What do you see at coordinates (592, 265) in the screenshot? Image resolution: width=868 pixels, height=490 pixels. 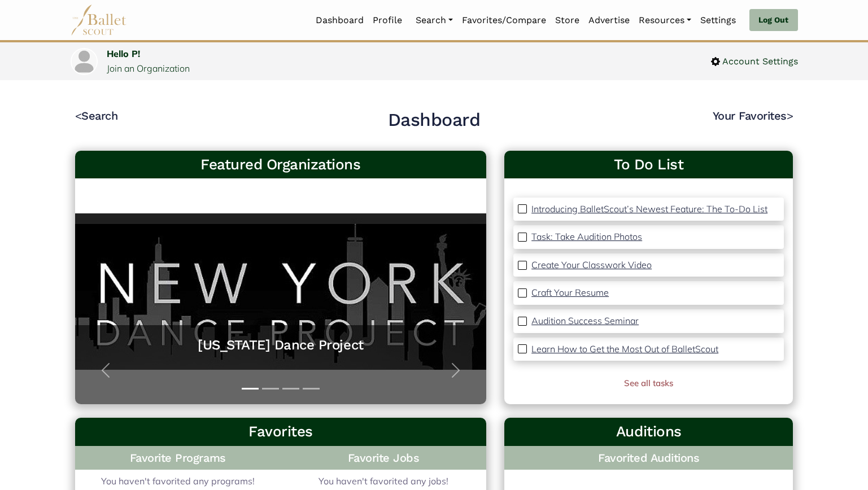 I see `a: Create Your Classwork Video` at bounding box center [592, 265].